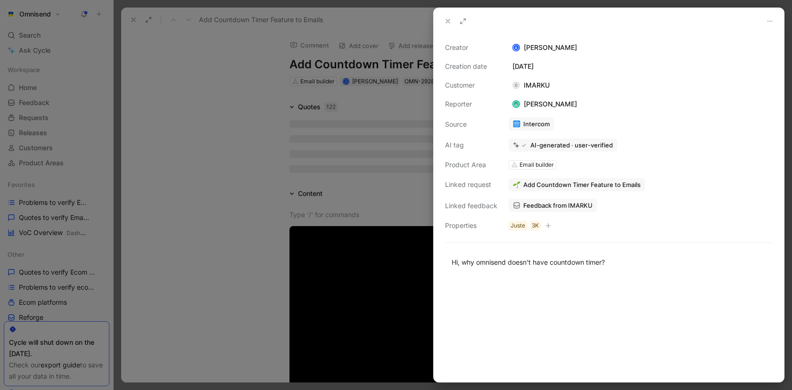 This screenshot has height=390, width=792. Describe the element at coordinates (516, 104) in the screenshot. I see `img: avatar` at that location.